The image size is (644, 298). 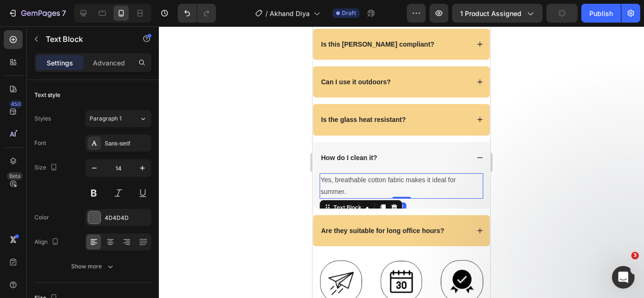 What do you see at coordinates (106, 119) in the screenshot?
I see `span: Paragraph 1` at bounding box center [106, 119].